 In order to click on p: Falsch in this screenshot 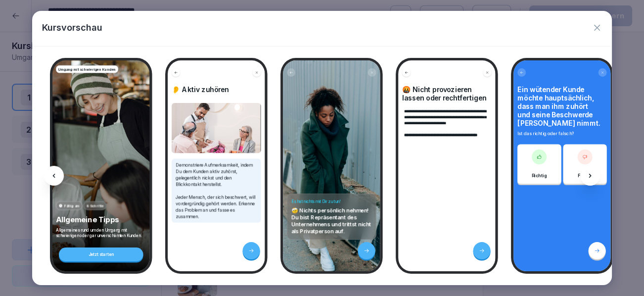, I will do `click(584, 176)`.